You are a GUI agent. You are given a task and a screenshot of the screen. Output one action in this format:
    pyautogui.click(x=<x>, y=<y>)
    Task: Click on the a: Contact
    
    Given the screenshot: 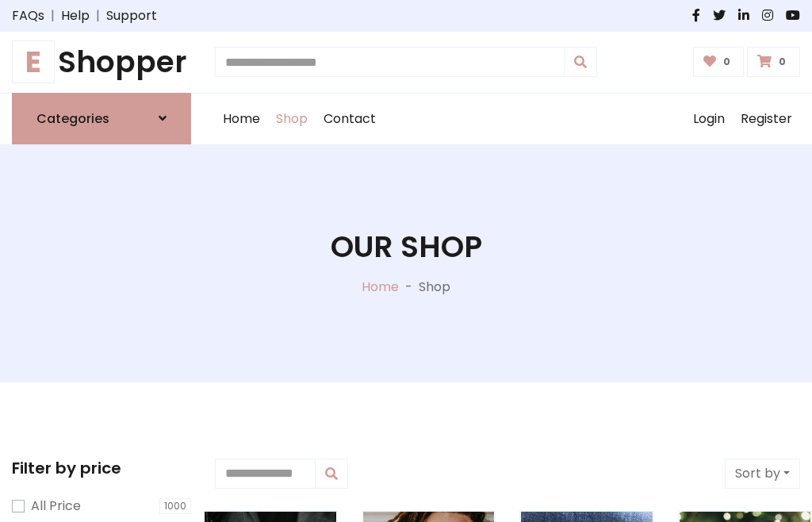 What is the action you would take?
    pyautogui.click(x=350, y=119)
    